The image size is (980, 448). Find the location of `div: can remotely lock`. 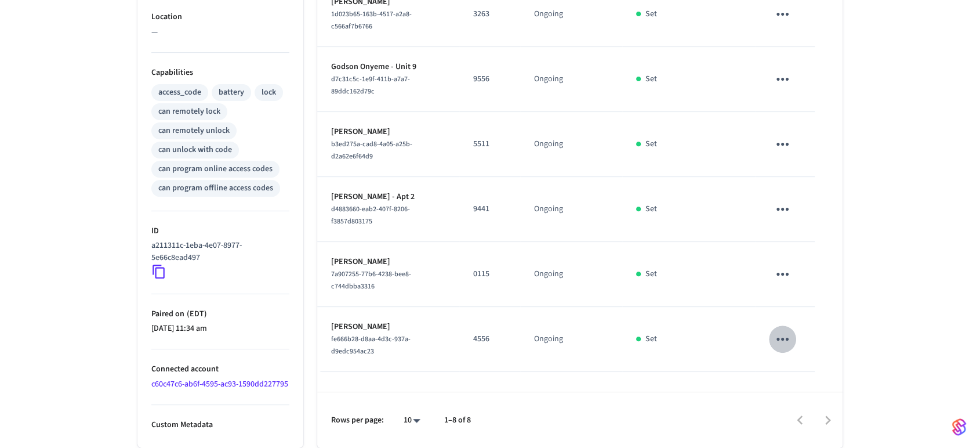

div: can remotely lock is located at coordinates (189, 111).